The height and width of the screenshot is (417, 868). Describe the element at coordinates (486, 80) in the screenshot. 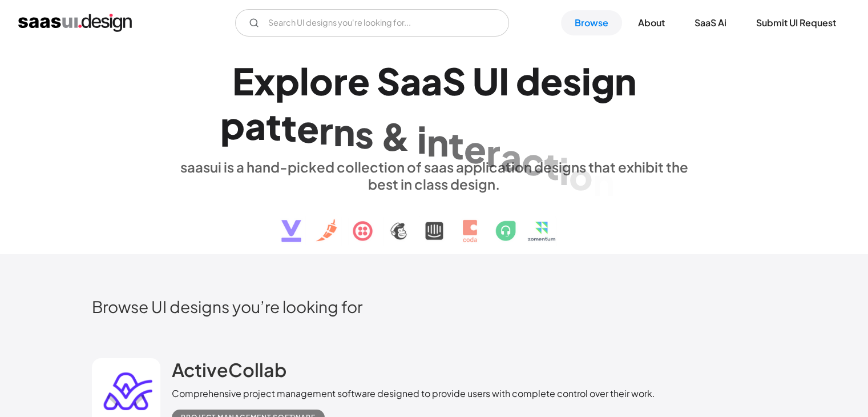

I see `div: U` at that location.